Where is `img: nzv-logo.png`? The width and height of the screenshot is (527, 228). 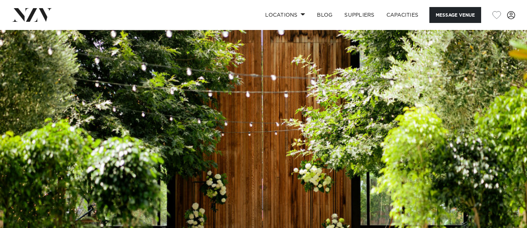 img: nzv-logo.png is located at coordinates (32, 15).